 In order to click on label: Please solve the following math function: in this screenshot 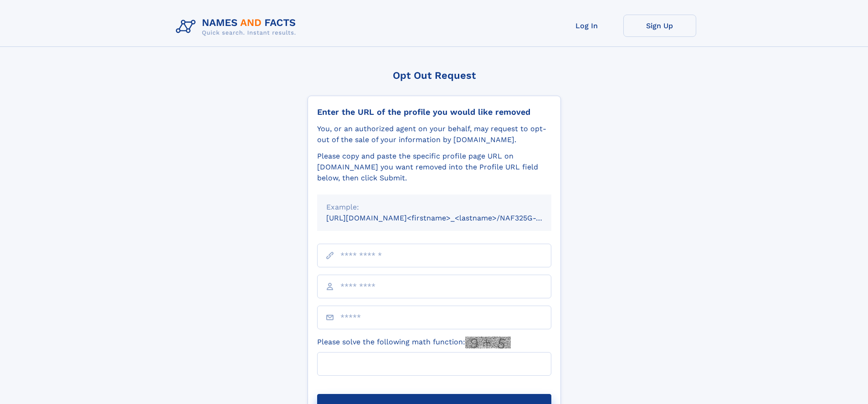, I will do `click(414, 343)`.